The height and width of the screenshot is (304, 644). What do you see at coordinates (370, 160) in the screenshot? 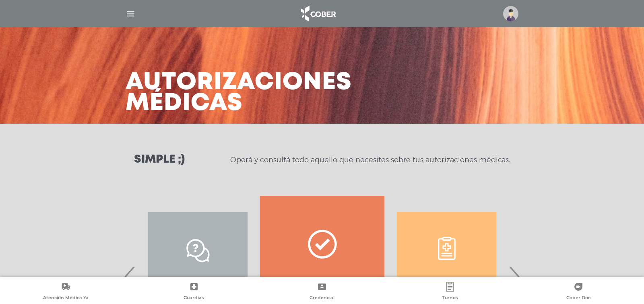
I see `p: Operá y consultá todo aquello que necesites sobre tus autorizaciones médicas.` at bounding box center [370, 160].